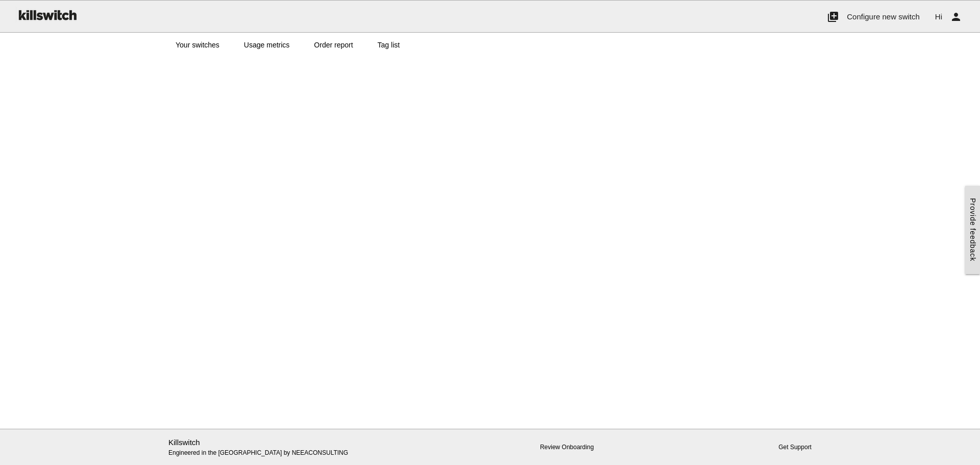 The width and height of the screenshot is (980, 465). Describe the element at coordinates (266, 45) in the screenshot. I see `a: Usage metrics` at that location.